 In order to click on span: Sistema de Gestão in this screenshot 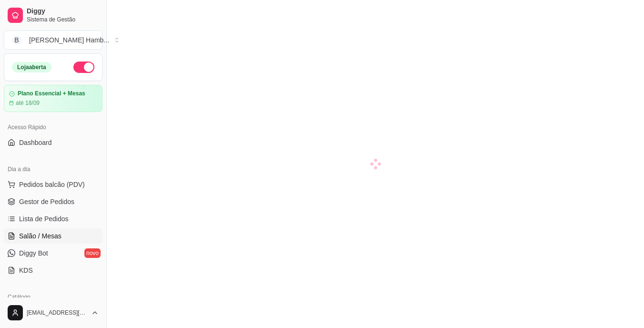, I will do `click(63, 20)`.